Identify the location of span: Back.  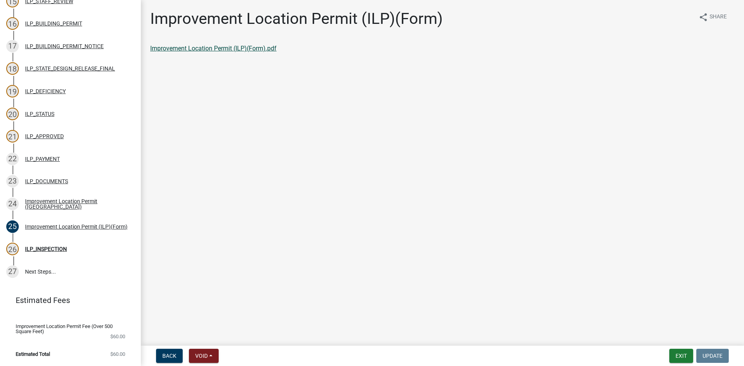
(169, 356).